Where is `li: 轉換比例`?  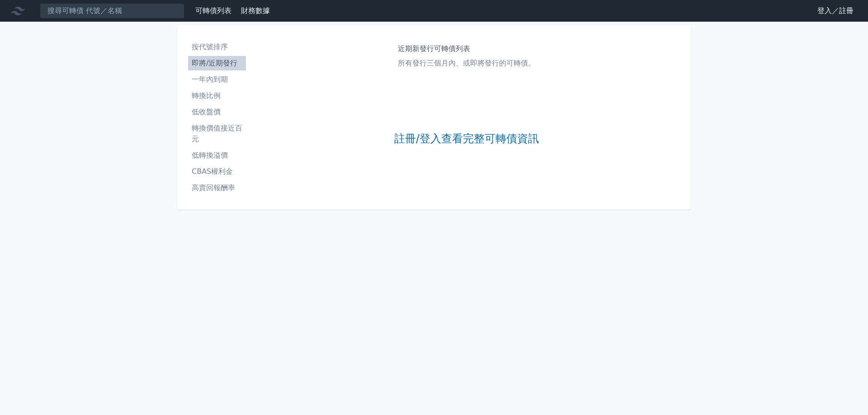
li: 轉換比例 is located at coordinates (217, 96).